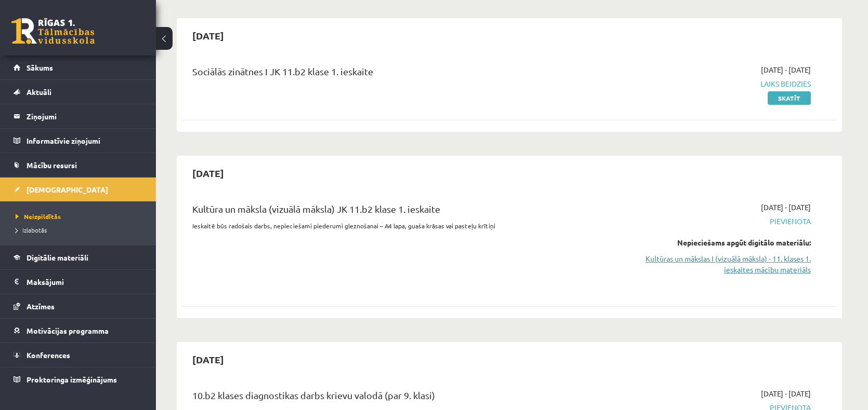 This screenshot has width=868, height=410. What do you see at coordinates (713, 242) in the screenshot?
I see `div: Nepieciešams apgūt digitālo materiālu:` at bounding box center [713, 242].